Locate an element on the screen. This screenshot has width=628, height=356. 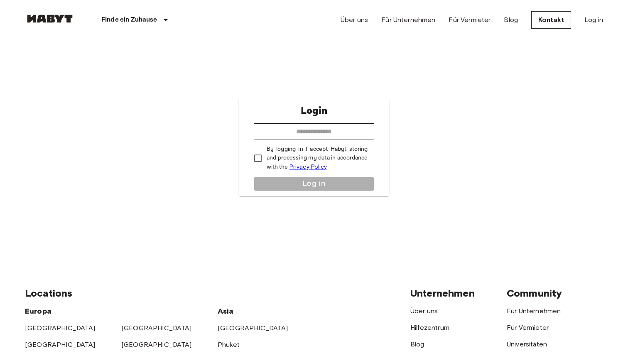
p: Finde ein Zuhause is located at coordinates (129, 20).